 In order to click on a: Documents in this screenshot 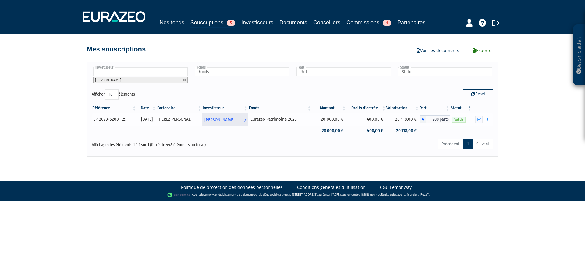, I will do `click(293, 23)`.